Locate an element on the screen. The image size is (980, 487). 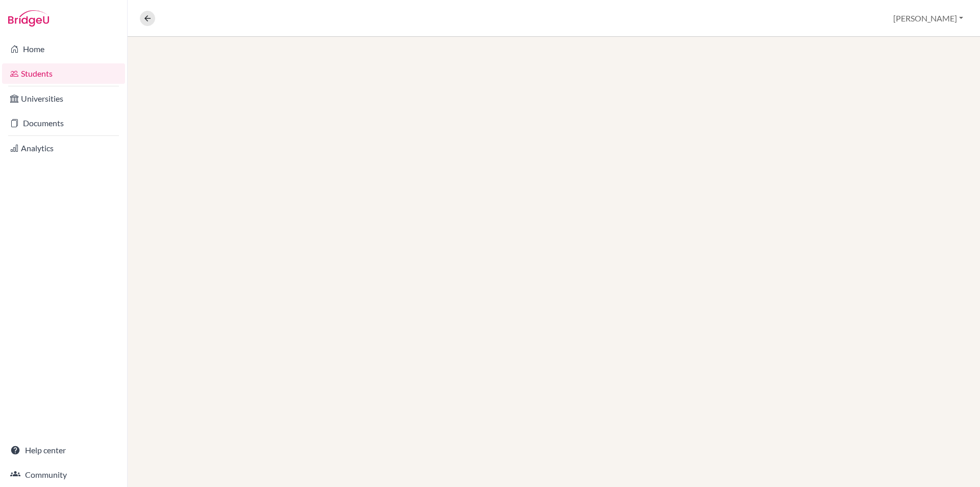
a: Documents is located at coordinates (63, 123).